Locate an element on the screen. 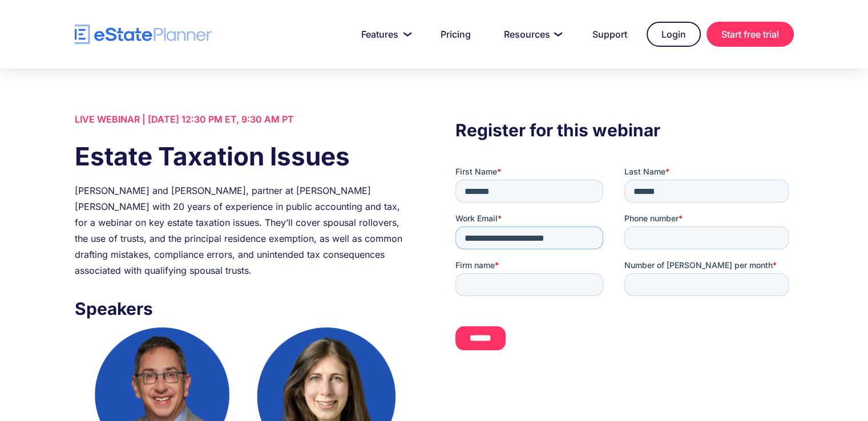  a: Pricing is located at coordinates (455, 34).